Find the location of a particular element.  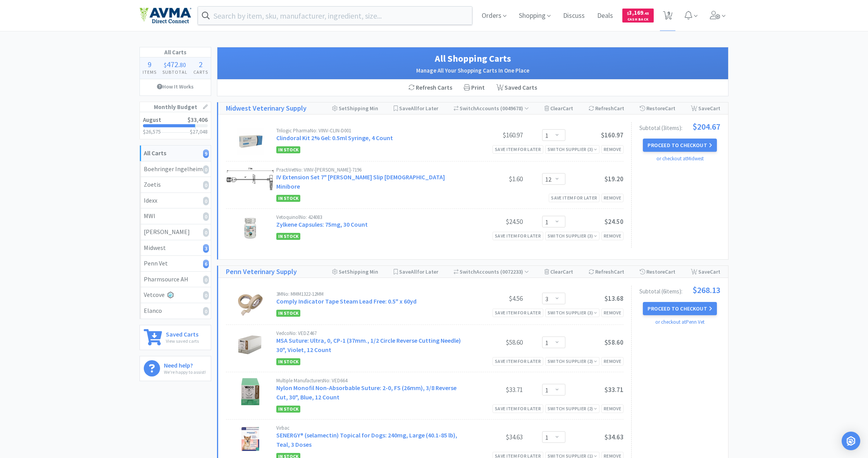

span: $160.97 is located at coordinates (612, 135).